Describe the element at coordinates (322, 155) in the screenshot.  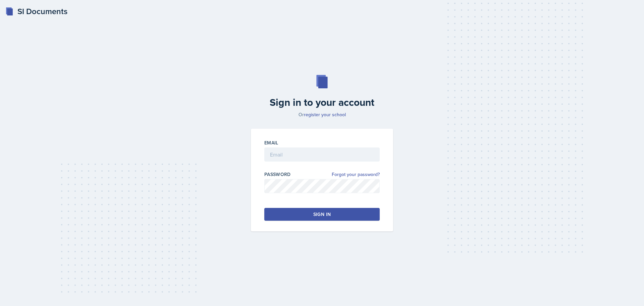
I see `input: Email` at that location.